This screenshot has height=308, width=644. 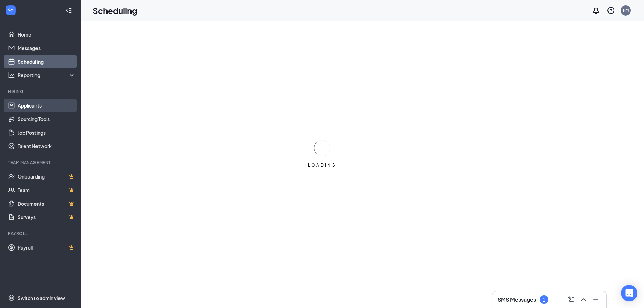 I want to click on svg: QuestionInfo, so click(x=611, y=11).